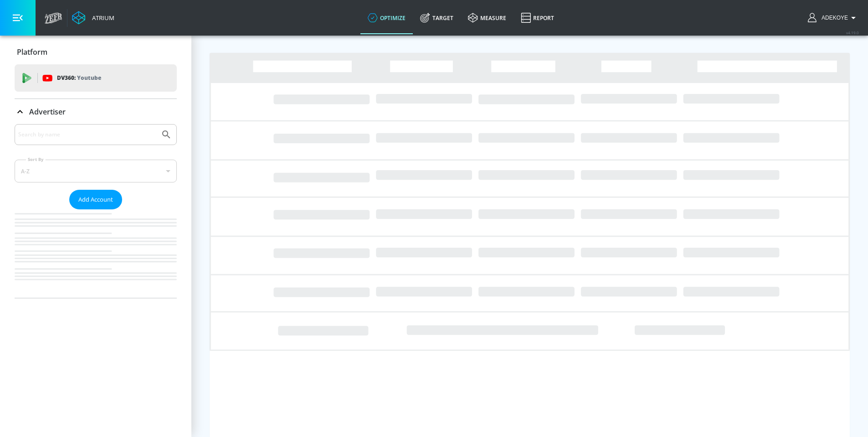 This screenshot has width=868, height=437. What do you see at coordinates (538, 18) in the screenshot?
I see `a: Report` at bounding box center [538, 18].